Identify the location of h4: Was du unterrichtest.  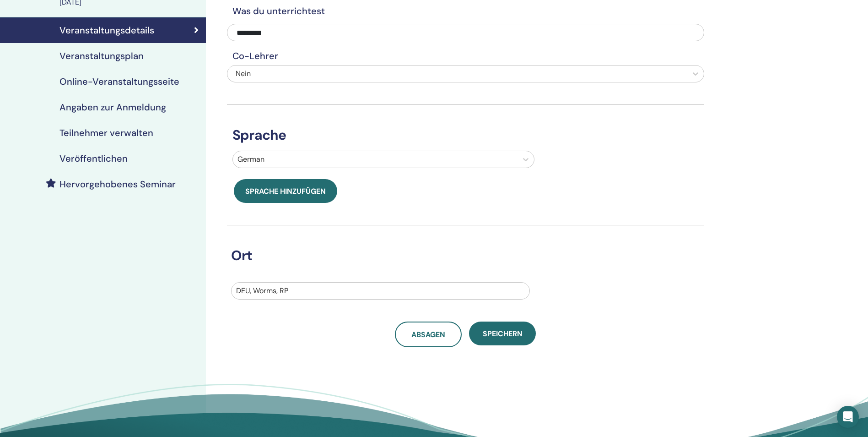
(465, 11).